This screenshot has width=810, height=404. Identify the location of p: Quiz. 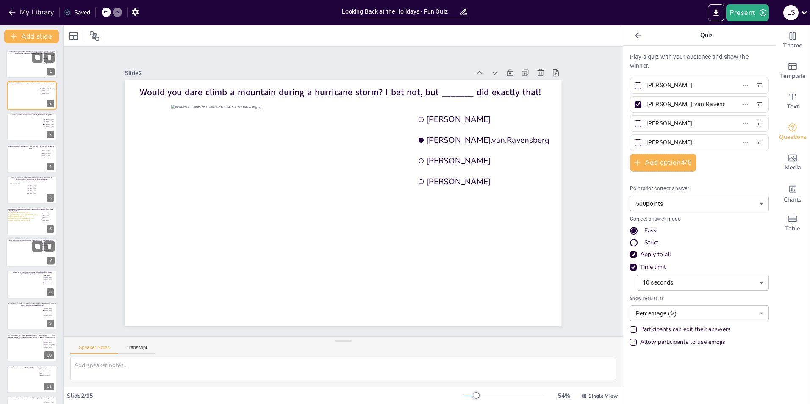
(706, 36).